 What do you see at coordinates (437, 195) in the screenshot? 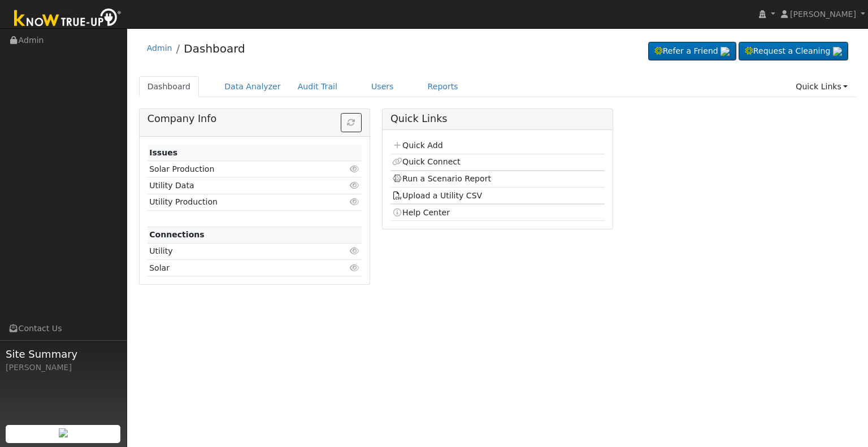
I see `a: Upload a Utility CSV` at bounding box center [437, 195].